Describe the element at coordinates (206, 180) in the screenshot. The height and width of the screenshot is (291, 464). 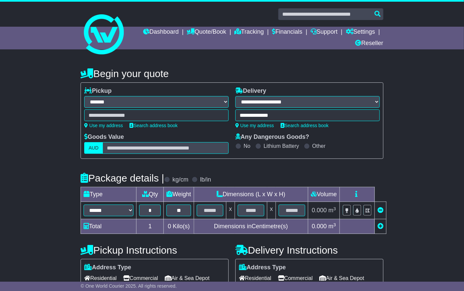
I see `label: lb/in` at that location.